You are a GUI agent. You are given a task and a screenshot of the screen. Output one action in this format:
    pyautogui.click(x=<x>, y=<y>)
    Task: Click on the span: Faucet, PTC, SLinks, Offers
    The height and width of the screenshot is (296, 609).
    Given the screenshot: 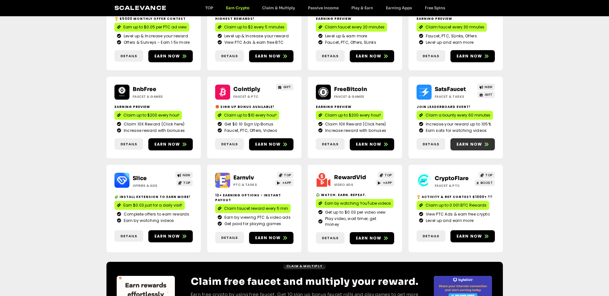 What is the action you would take?
    pyautogui.click(x=450, y=36)
    